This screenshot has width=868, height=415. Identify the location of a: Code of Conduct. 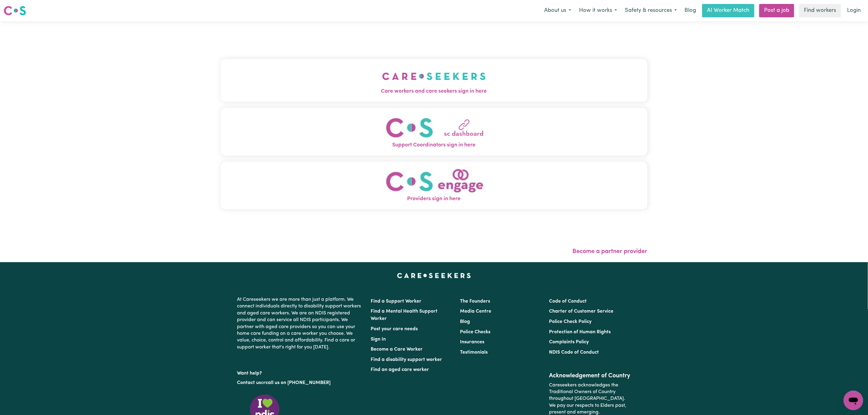
(568, 301).